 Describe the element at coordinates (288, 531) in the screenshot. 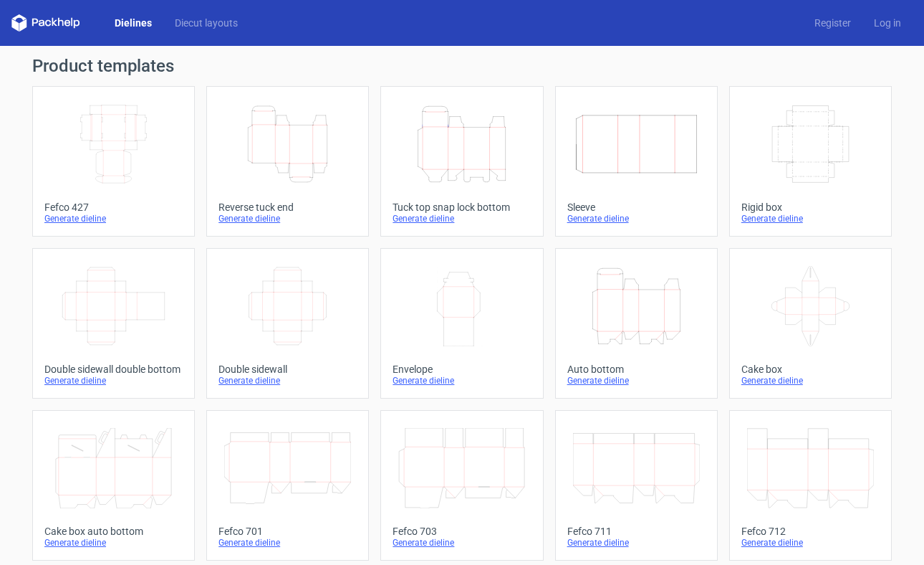

I see `div: Fefco 701` at that location.